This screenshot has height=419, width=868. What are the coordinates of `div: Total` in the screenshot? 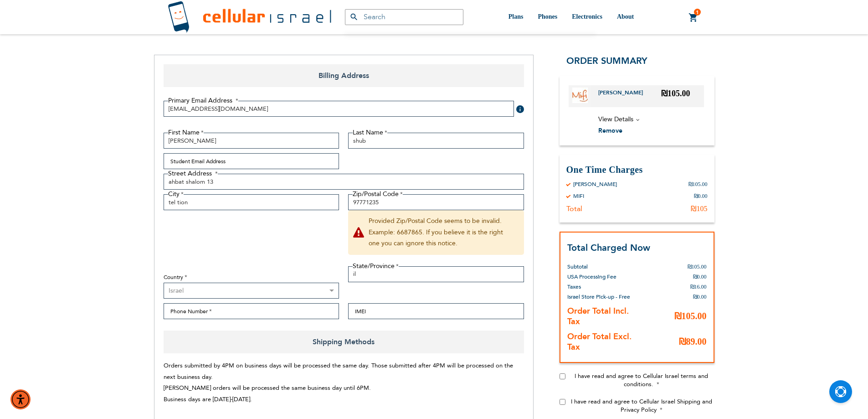 It's located at (574, 209).